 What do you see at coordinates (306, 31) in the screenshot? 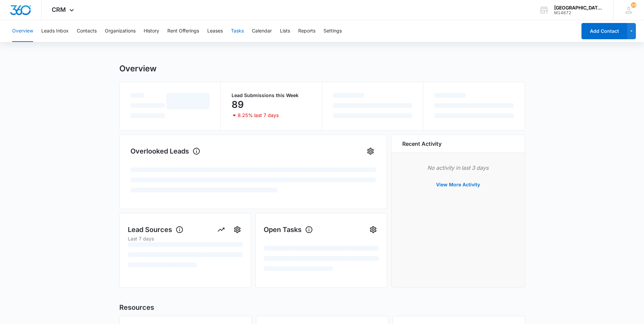
I see `button: Reports` at bounding box center [306, 31].